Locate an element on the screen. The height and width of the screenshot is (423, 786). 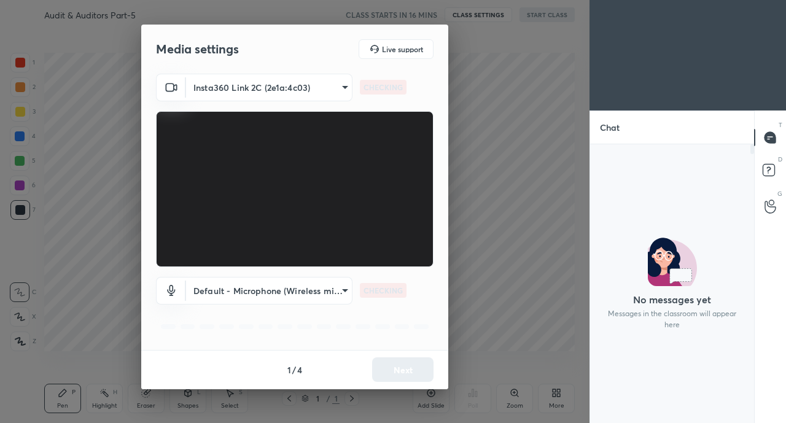
p: Chat is located at coordinates (610, 127).